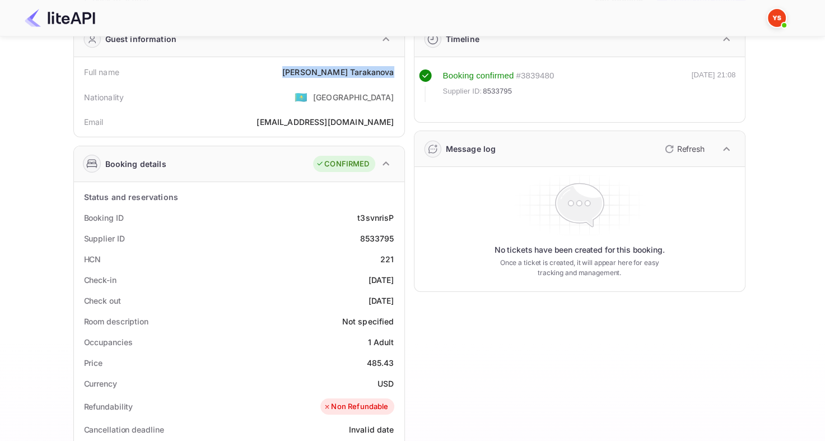 The height and width of the screenshot is (441, 825). I want to click on div: USD, so click(386, 383).